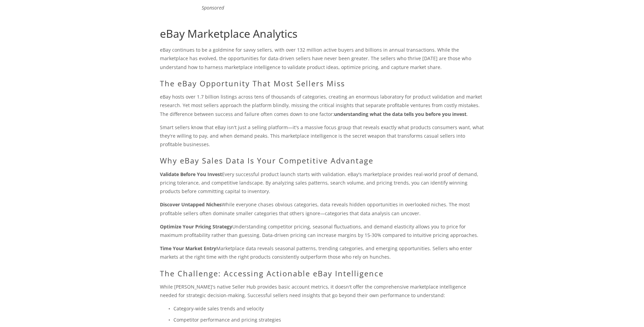 This screenshot has width=644, height=327. Describe the element at coordinates (323, 273) in the screenshot. I see `h2: The Challenge: Accessing Actionable eBay Intelligence` at that location.